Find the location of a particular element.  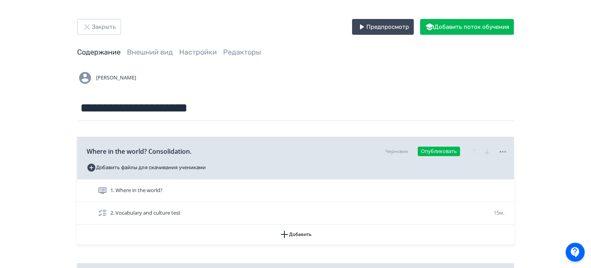

button: Добавить файлы для скачивания учениками is located at coordinates (146, 168).